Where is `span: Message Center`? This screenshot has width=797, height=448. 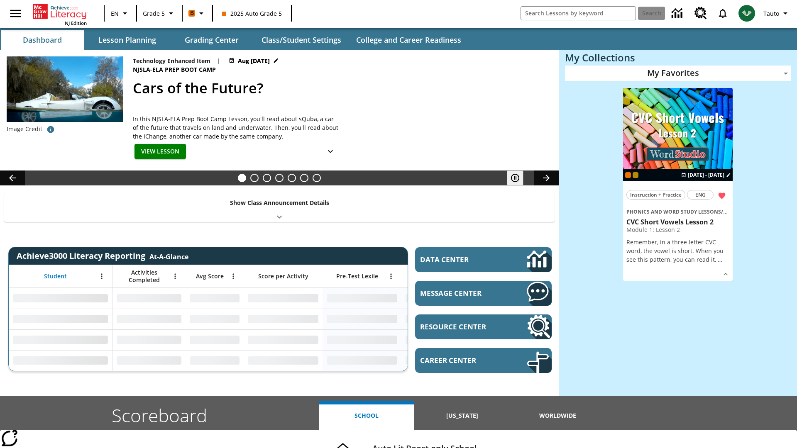
span: Message Center is located at coordinates (461, 293).